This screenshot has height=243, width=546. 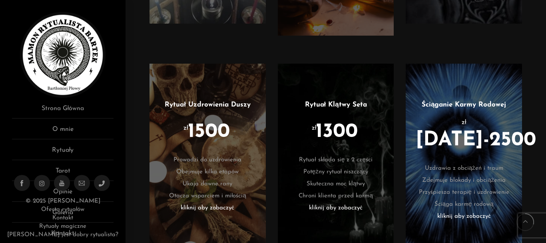 I want to click on li: Prowadzi do uzdrowienia, so click(x=208, y=160).